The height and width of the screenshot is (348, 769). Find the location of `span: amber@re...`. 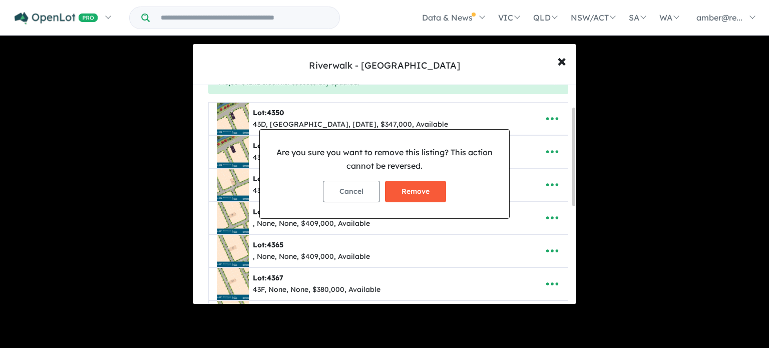

span: amber@re... is located at coordinates (720, 18).